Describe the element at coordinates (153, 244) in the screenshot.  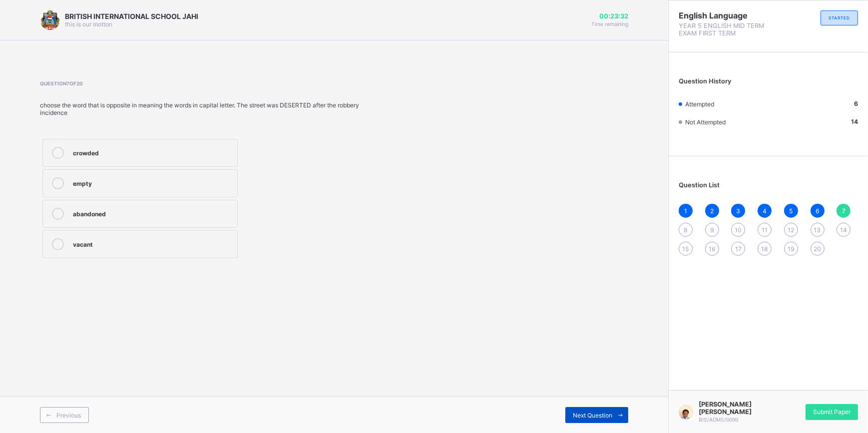
I see `div: vacant` at that location.